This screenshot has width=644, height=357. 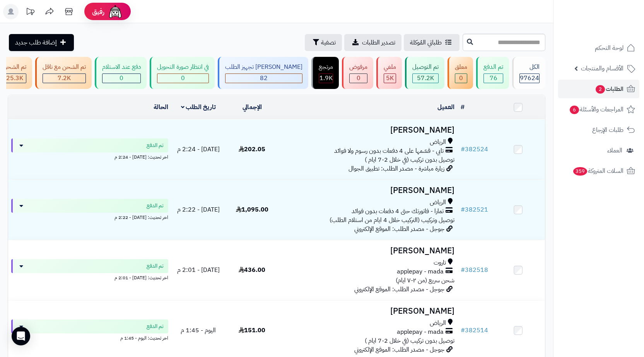 I want to click on span: 97624, so click(x=530, y=78).